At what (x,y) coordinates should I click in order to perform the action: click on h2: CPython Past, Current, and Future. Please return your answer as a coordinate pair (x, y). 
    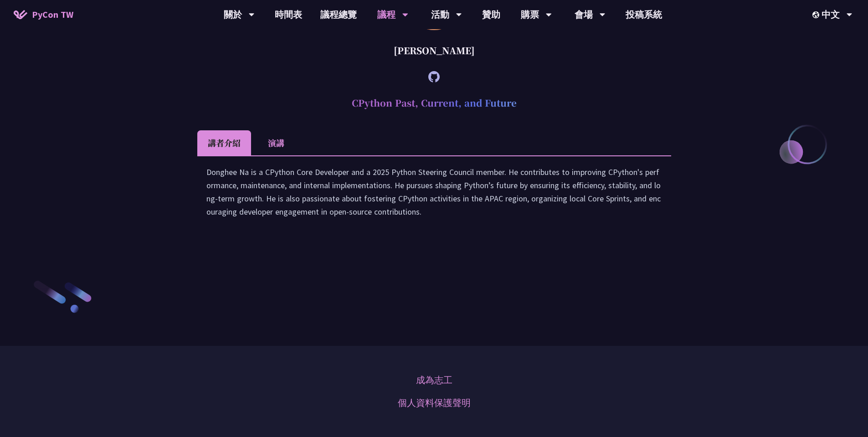
    Looking at the image, I should click on (434, 103).